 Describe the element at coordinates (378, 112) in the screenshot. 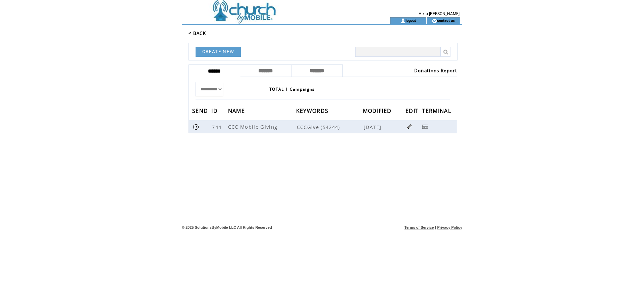

I see `span: MODIFIED` at that location.